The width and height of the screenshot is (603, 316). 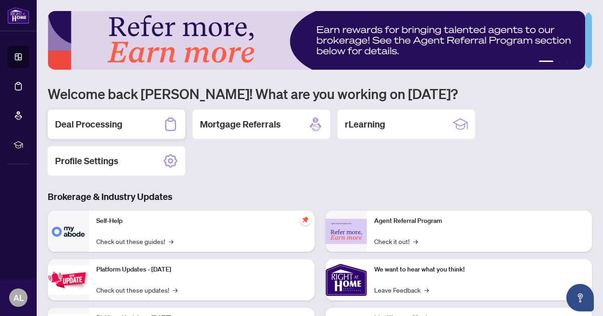 I want to click on p: Self-Help, so click(x=202, y=221).